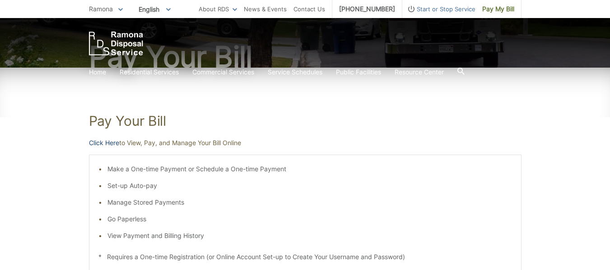 Image resolution: width=610 pixels, height=270 pixels. What do you see at coordinates (309, 236) in the screenshot?
I see `li: View Payment and Billing History` at bounding box center [309, 236].